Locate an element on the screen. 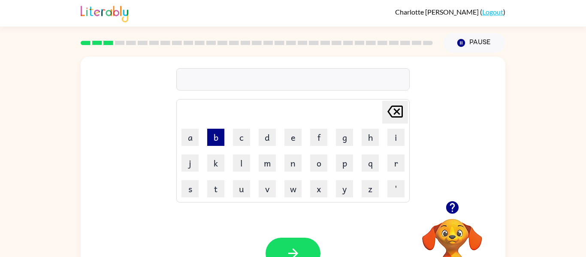 The width and height of the screenshot is (586, 257). button: d is located at coordinates (267, 137).